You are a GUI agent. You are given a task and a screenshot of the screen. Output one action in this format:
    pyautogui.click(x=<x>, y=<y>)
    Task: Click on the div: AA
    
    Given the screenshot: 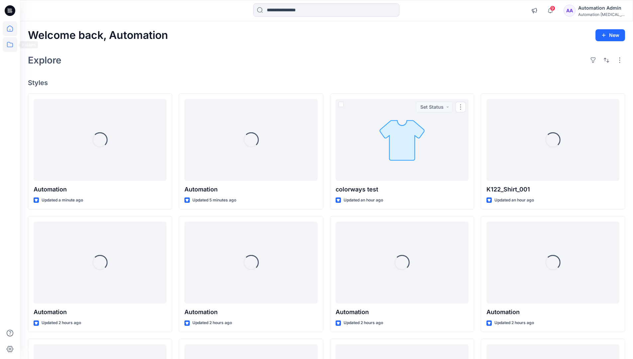 What is the action you would take?
    pyautogui.click(x=570, y=11)
    